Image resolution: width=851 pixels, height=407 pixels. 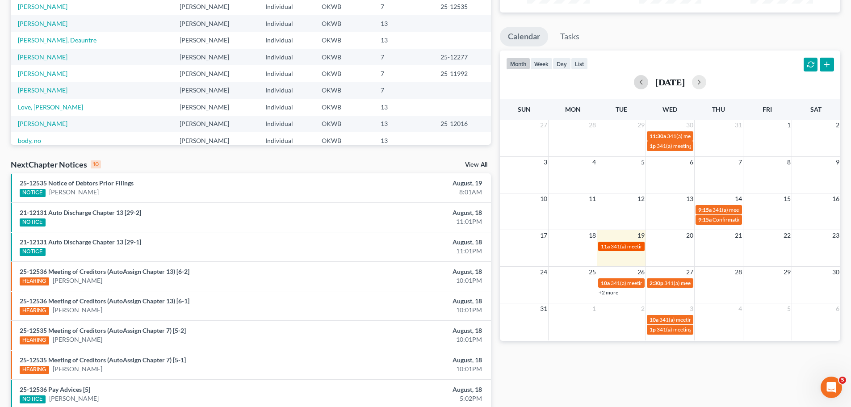 I want to click on span: 8, so click(x=789, y=162).